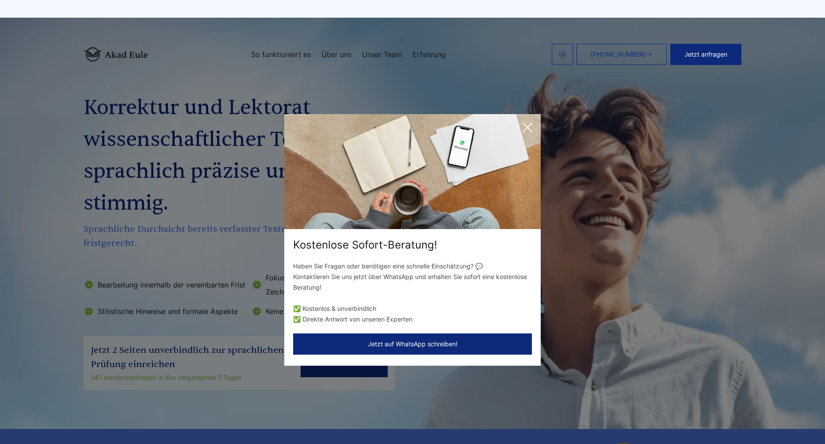  What do you see at coordinates (706, 54) in the screenshot?
I see `button: Jetzt anfragen` at bounding box center [706, 54].